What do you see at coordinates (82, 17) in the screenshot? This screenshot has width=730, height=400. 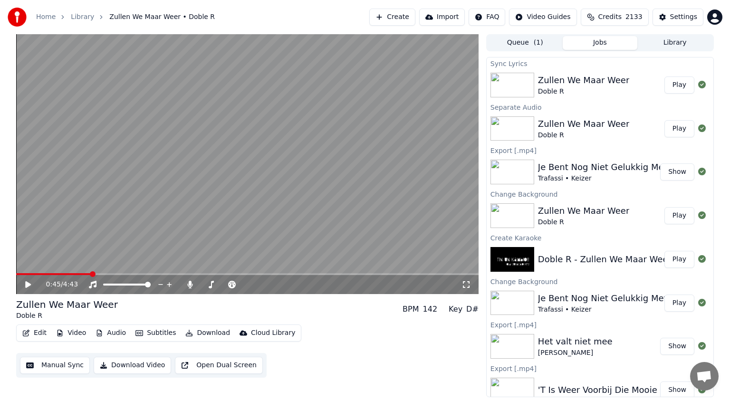 I see `a: Library` at bounding box center [82, 17].